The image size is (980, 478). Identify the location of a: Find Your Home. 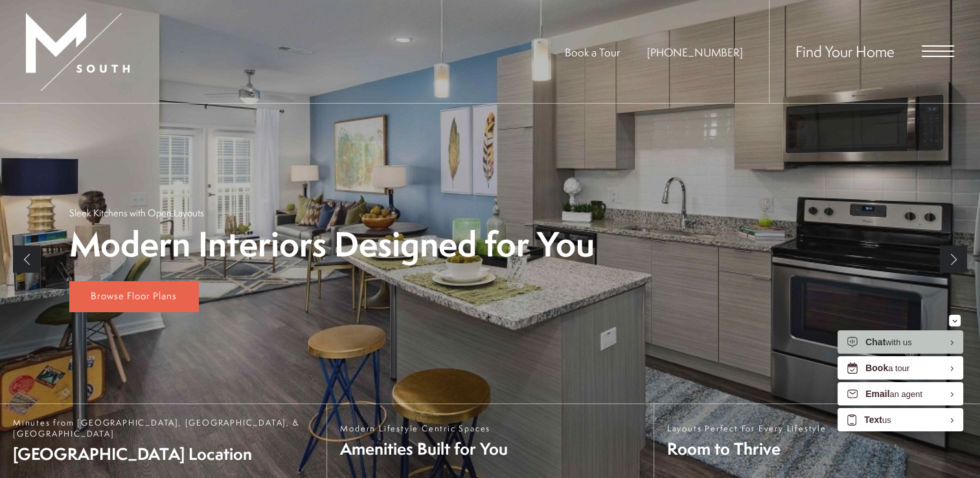
(845, 52).